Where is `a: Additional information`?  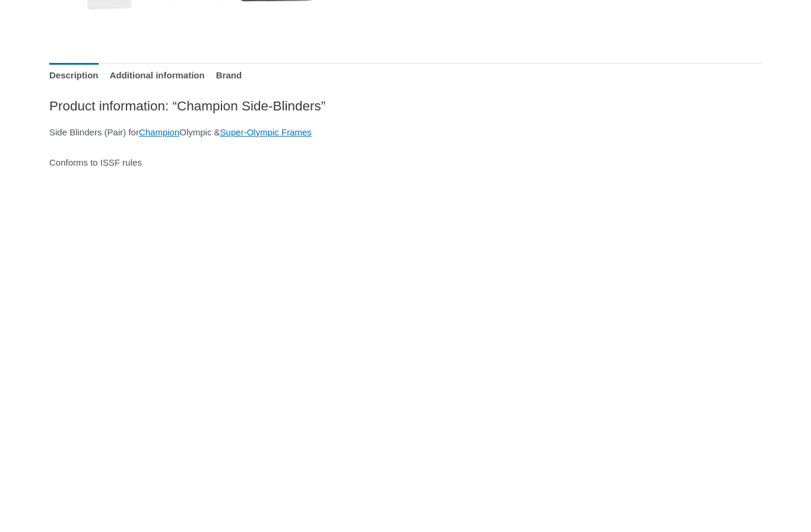 a: Additional information is located at coordinates (157, 75).